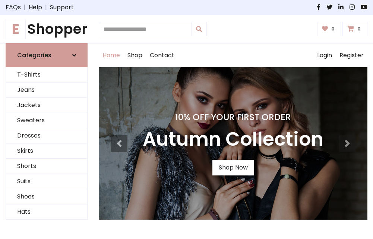 The image size is (373, 239). What do you see at coordinates (47, 90) in the screenshot?
I see `a: Jeans` at bounding box center [47, 90].